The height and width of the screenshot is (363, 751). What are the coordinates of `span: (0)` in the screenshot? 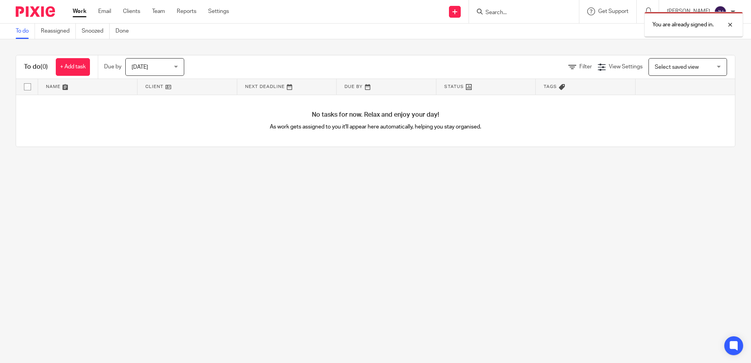 It's located at (44, 67).